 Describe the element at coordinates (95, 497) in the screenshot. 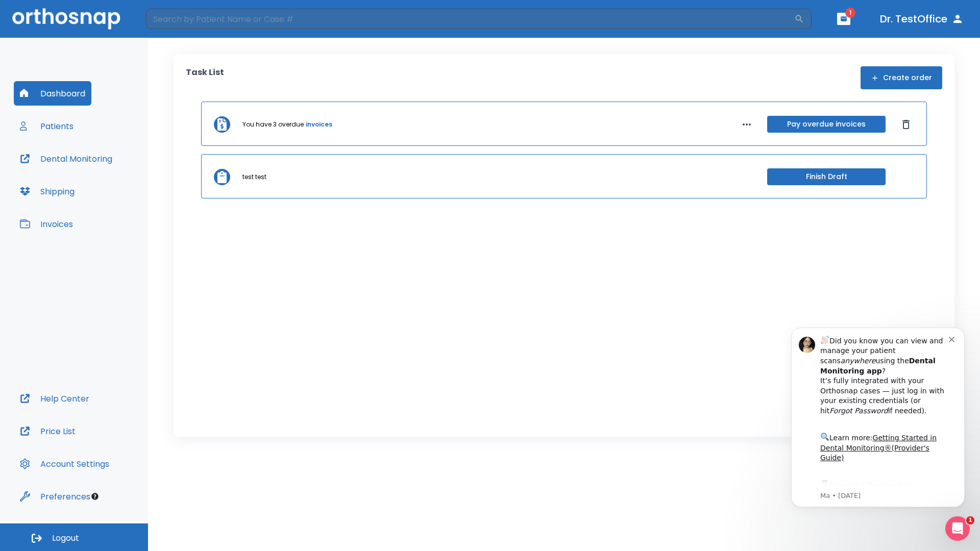

I see `div: Tooltip anchor` at that location.